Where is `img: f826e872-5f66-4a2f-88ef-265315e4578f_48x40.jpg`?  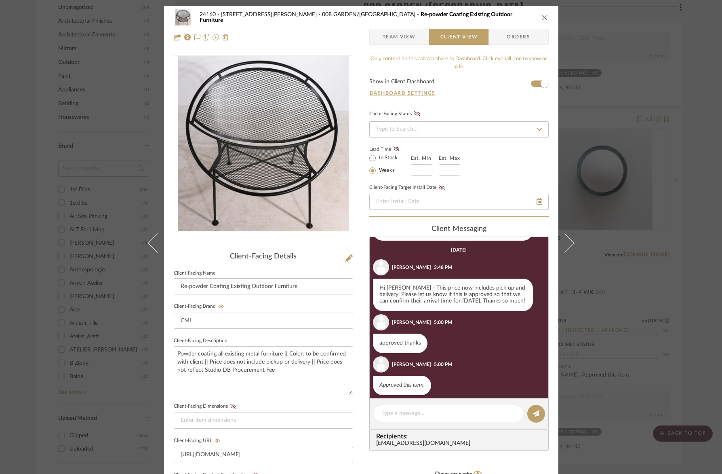
img: f826e872-5f66-4a2f-88ef-265315e4578f_48x40.jpg is located at coordinates (183, 17).